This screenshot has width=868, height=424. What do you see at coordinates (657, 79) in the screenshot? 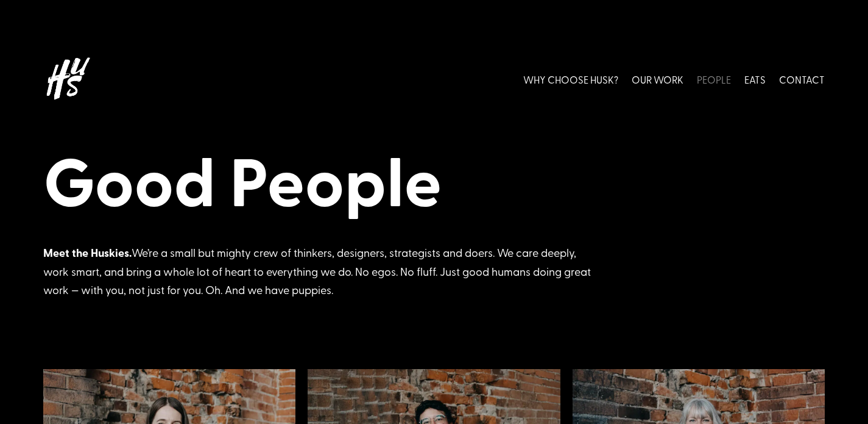
I see `a: OUR WORK` at bounding box center [657, 79].